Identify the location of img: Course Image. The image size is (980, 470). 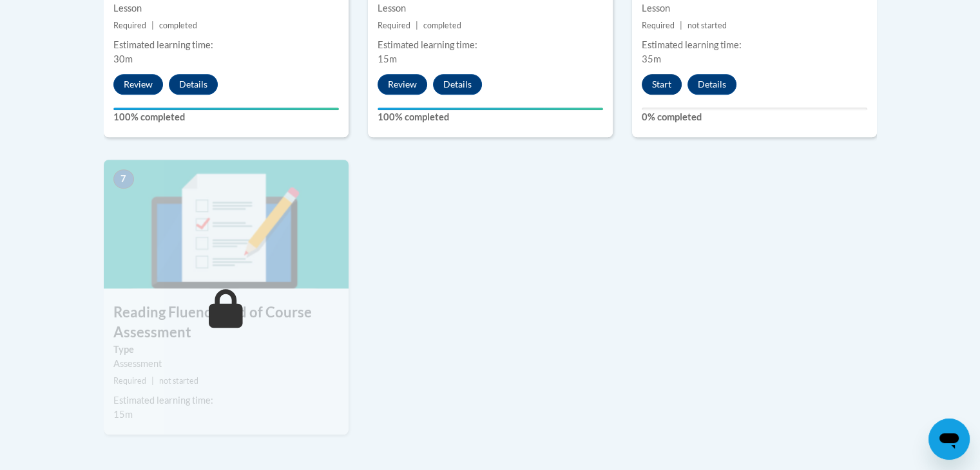
(226, 224).